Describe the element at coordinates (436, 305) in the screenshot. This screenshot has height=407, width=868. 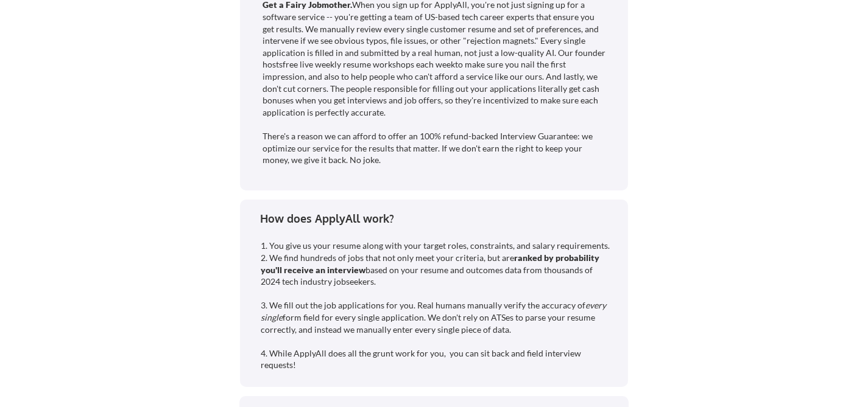
I see `div: 1. You give us your resume along with your target roles, constraints, and salary requirements. 2....` at that location.